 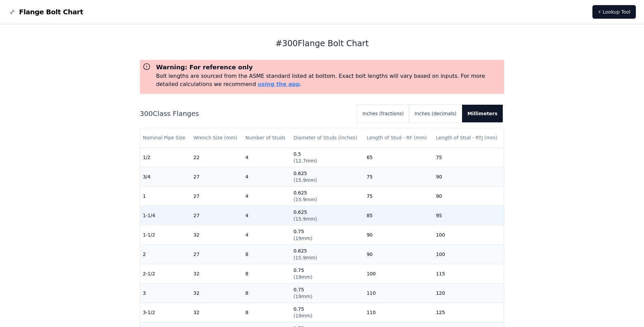 I want to click on th: Wrench Size (mm), so click(x=217, y=138).